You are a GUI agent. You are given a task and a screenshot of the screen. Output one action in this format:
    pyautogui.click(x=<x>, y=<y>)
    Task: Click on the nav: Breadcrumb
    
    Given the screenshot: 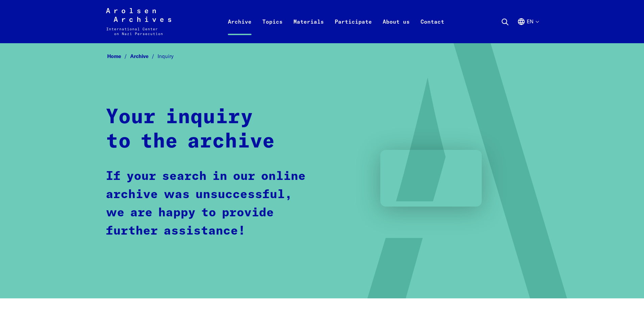 What is the action you would take?
    pyautogui.click(x=322, y=56)
    